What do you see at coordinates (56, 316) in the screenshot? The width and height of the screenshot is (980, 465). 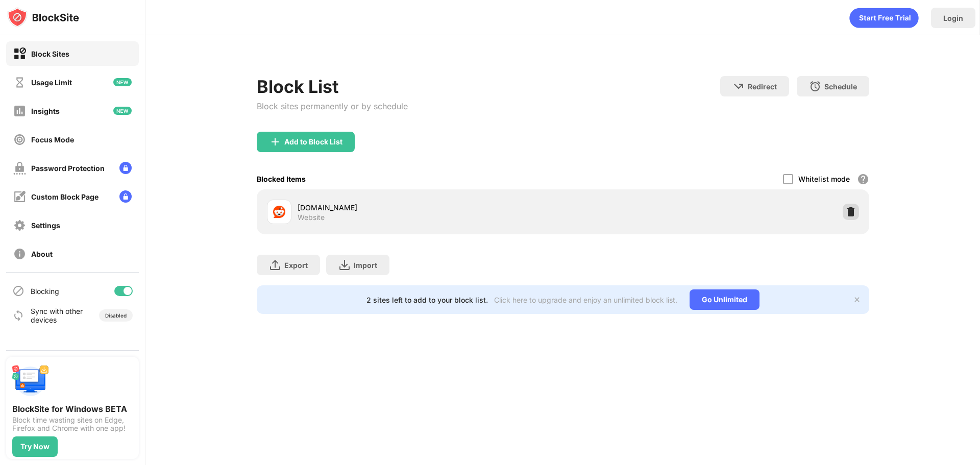 I see `div: Sync with other devices` at bounding box center [56, 316].